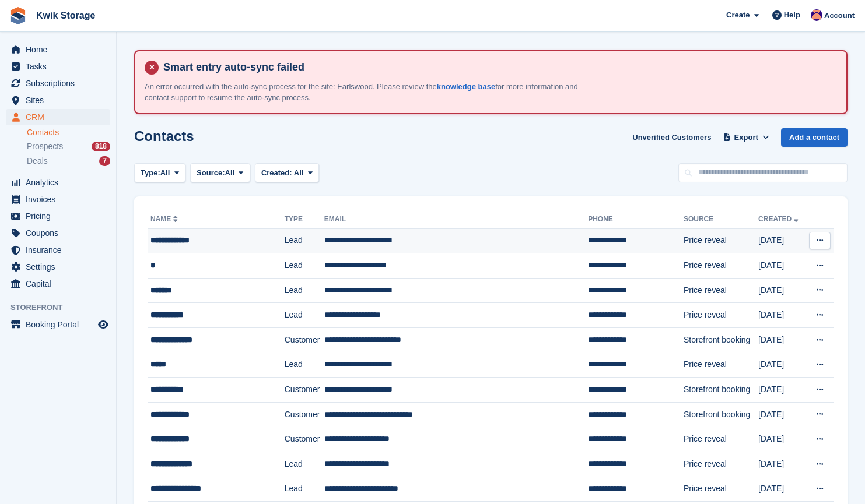 Image resolution: width=865 pixels, height=504 pixels. Describe the element at coordinates (839, 16) in the screenshot. I see `span: Account` at that location.